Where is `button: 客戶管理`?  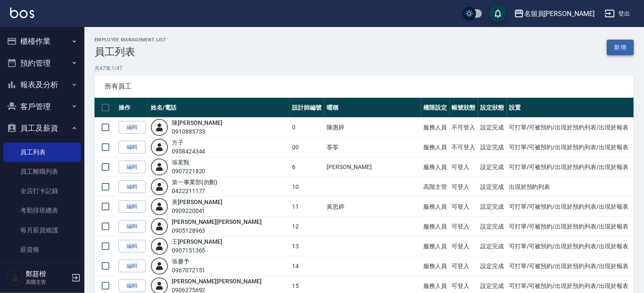
button: 客戶管理 is located at coordinates (42, 107).